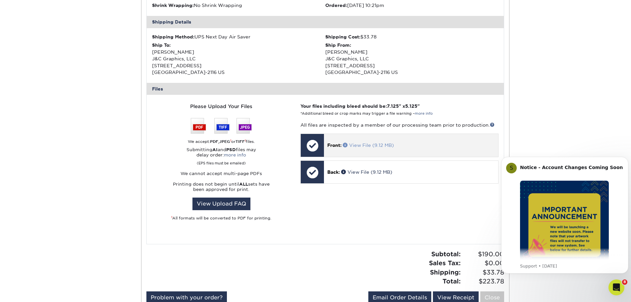 The width and height of the screenshot is (631, 302). What do you see at coordinates (173, 37) in the screenshot?
I see `strong: Shipping Method:` at bounding box center [173, 37].